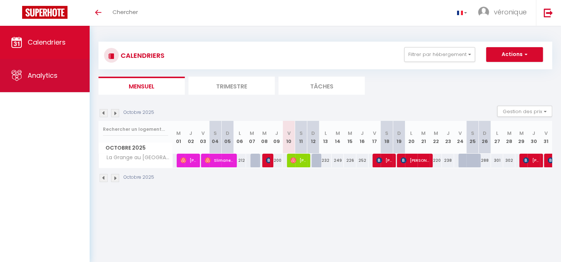 This screenshot has width=561, height=262. Describe the element at coordinates (472, 137) in the screenshot. I see `th: 25` at that location.